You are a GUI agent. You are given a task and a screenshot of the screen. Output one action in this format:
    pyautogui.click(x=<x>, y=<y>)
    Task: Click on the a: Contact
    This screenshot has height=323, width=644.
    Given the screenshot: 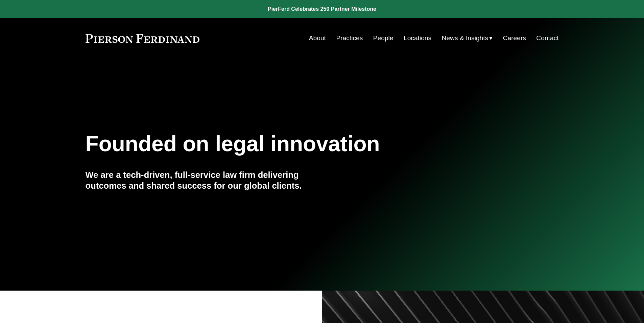 What is the action you would take?
    pyautogui.click(x=547, y=38)
    